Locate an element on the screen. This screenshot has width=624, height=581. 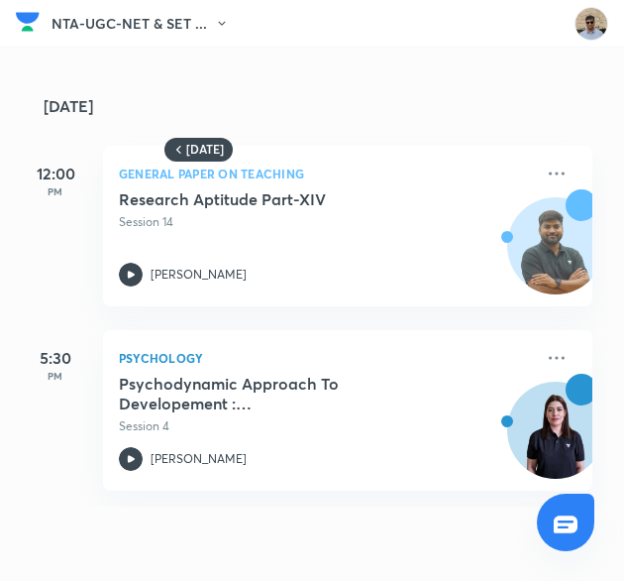
p: Session 4 is located at coordinates (326, 426).